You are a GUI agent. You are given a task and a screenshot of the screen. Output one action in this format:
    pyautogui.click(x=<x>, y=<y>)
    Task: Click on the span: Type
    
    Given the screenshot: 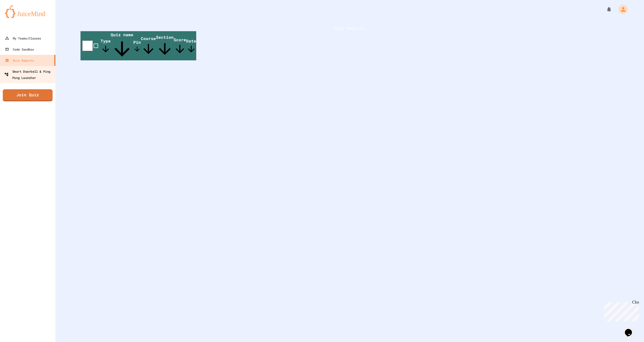 What is the action you would take?
    pyautogui.click(x=106, y=46)
    